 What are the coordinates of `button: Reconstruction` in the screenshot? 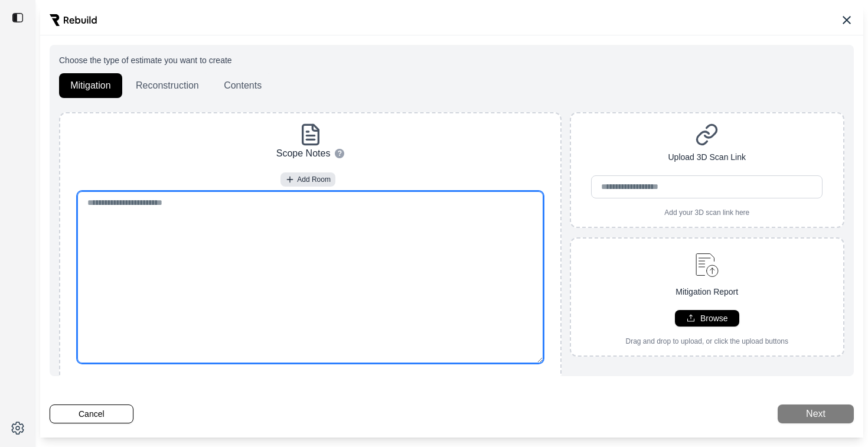 It's located at (167, 85).